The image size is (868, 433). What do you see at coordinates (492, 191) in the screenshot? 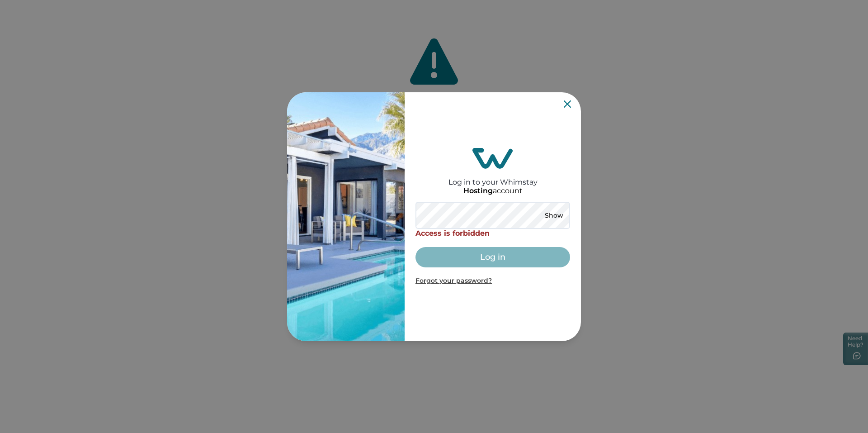
I see `p: account` at bounding box center [492, 191].